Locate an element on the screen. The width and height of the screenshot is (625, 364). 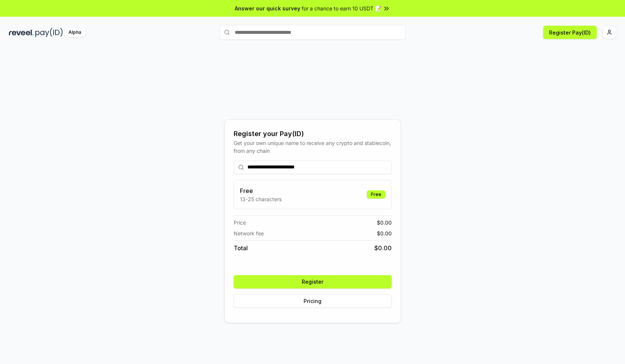
div: Free is located at coordinates (376, 194).